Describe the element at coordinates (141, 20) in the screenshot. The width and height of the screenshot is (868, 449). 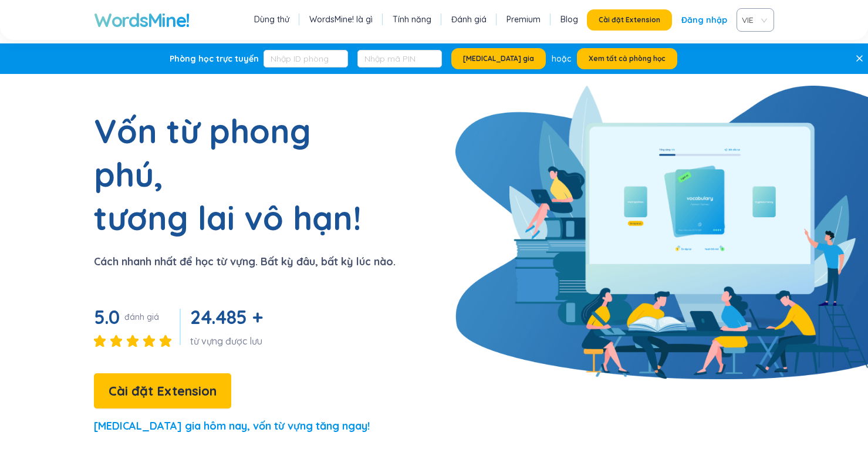
I see `h1: WordsMine!` at that location.